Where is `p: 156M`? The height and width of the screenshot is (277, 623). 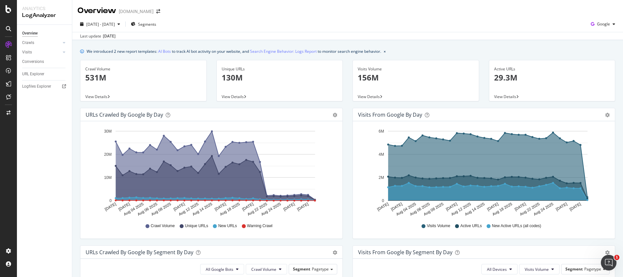 p: 156M is located at coordinates (416, 78).